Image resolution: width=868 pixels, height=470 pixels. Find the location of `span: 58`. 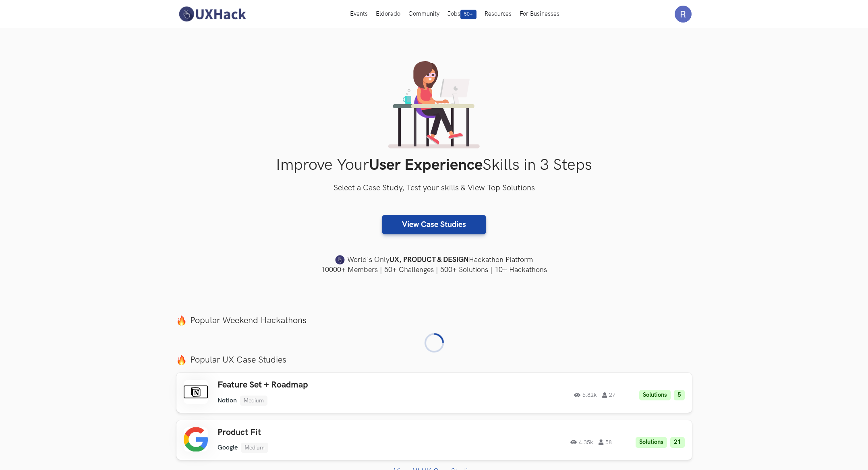

span: 58 is located at coordinates (605, 443).